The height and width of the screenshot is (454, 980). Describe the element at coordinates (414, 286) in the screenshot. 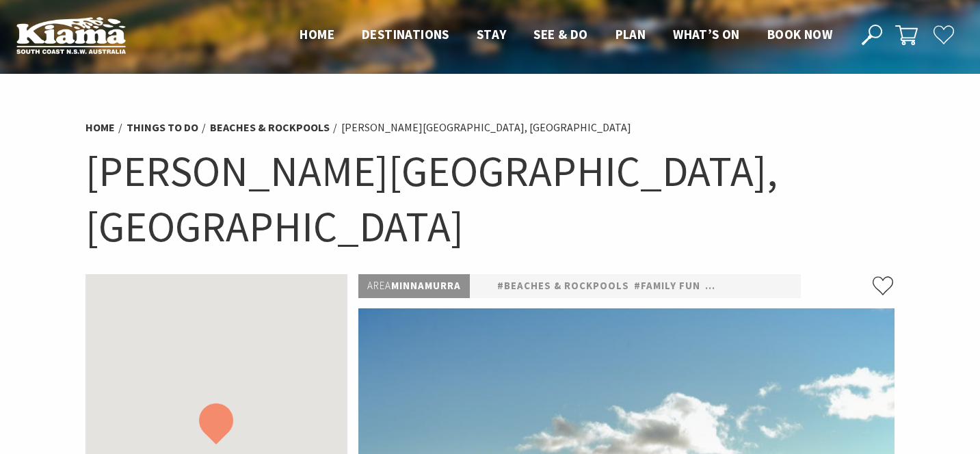

I see `p: Minnamurra` at that location.